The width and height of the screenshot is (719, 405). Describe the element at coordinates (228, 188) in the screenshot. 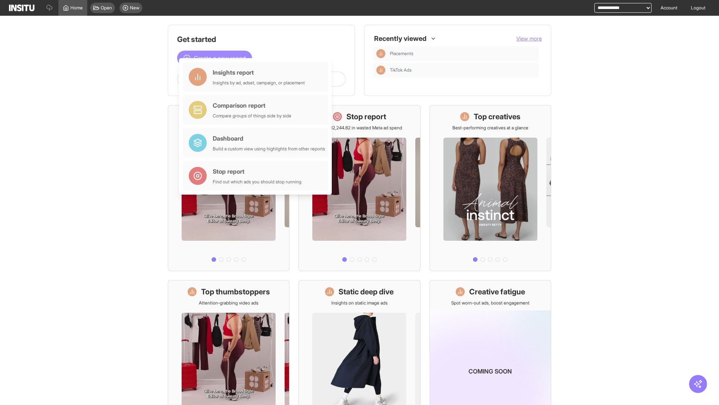

I see `a: What's live nowSee all active ads instantly` at that location.